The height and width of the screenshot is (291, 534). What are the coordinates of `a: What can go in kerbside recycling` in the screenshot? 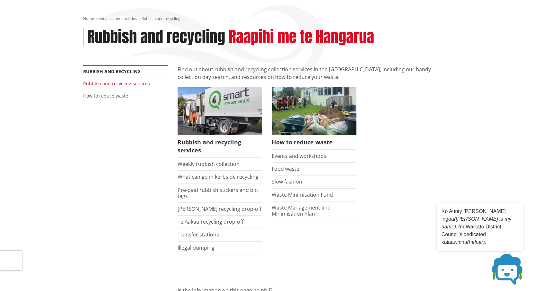 It's located at (218, 177).